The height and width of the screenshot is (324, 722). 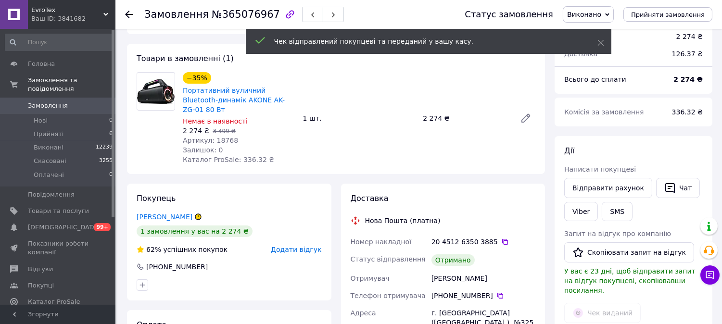 What do you see at coordinates (296, 250) in the screenshot?
I see `span: Додати відгук` at bounding box center [296, 250].